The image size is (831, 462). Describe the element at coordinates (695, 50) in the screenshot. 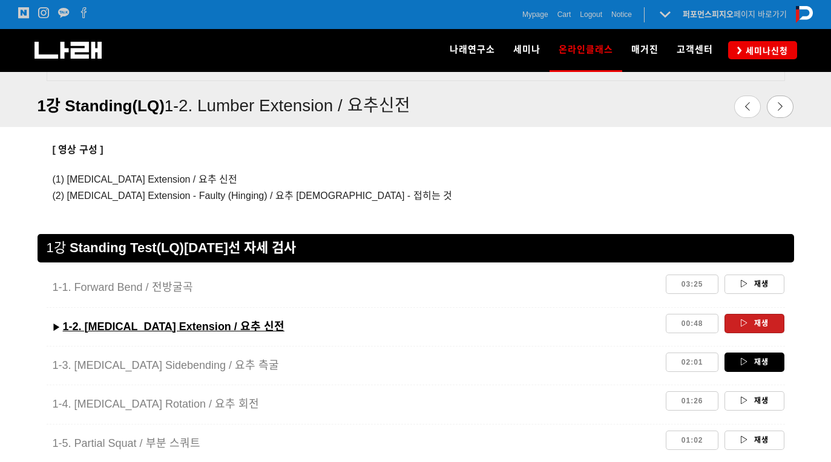

I see `a: 고객센터` at that location.